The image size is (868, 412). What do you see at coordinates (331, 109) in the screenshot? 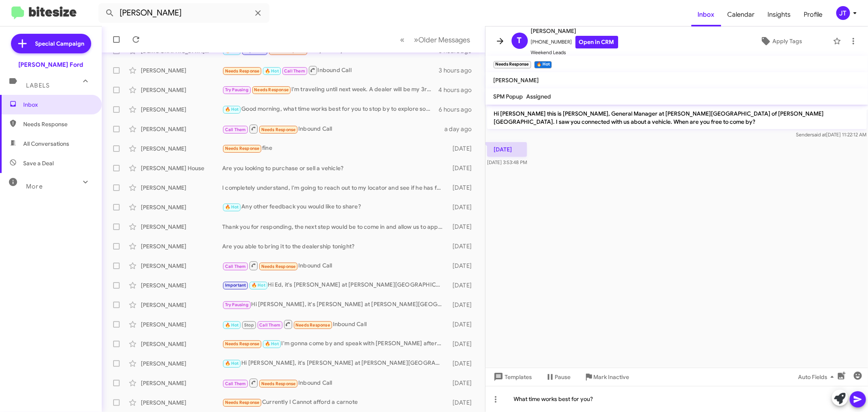
I see `div: Good morning, what time works best for you to stop by to explore some options?` at bounding box center [331, 109].